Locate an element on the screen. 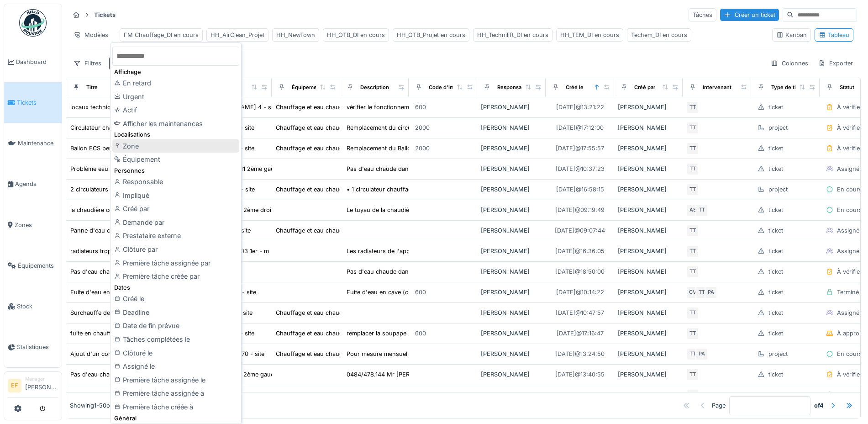  div: Code d'imputation is located at coordinates (451, 87).